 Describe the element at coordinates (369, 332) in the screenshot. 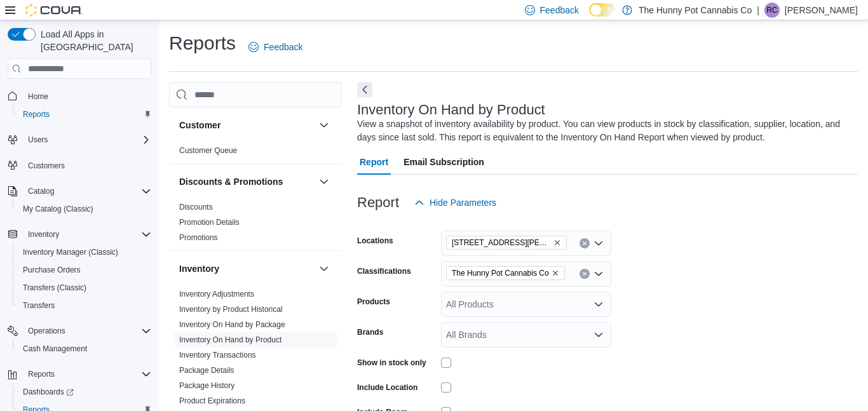

I see `label: Brands` at that location.